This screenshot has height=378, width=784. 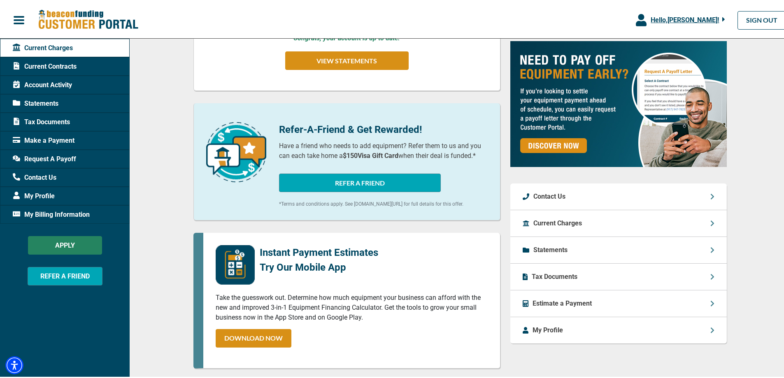 I want to click on span: Request A Payoff, so click(x=44, y=158).